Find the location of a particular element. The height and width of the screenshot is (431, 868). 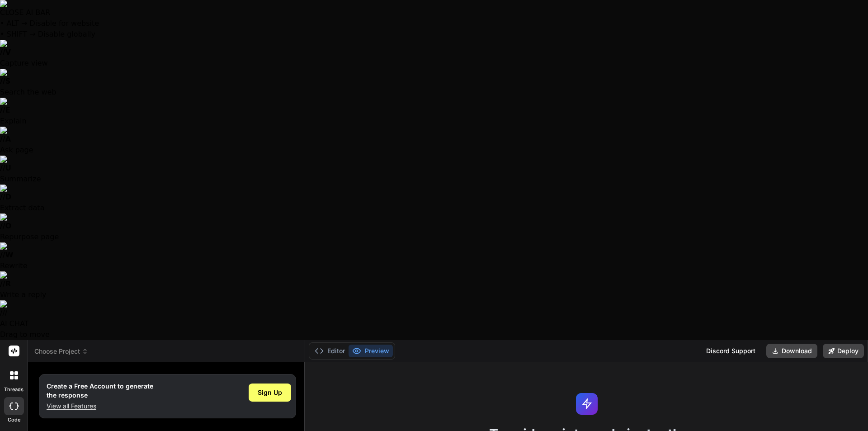

button: Deploy is located at coordinates (843, 351).